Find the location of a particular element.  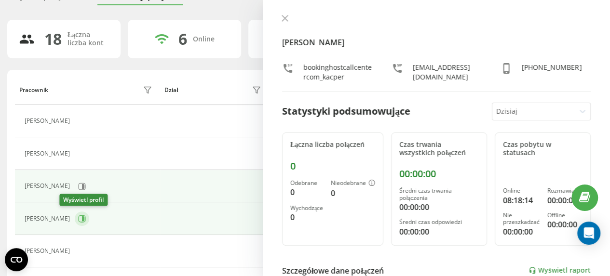

div: 08:18:14 is located at coordinates (521, 200).